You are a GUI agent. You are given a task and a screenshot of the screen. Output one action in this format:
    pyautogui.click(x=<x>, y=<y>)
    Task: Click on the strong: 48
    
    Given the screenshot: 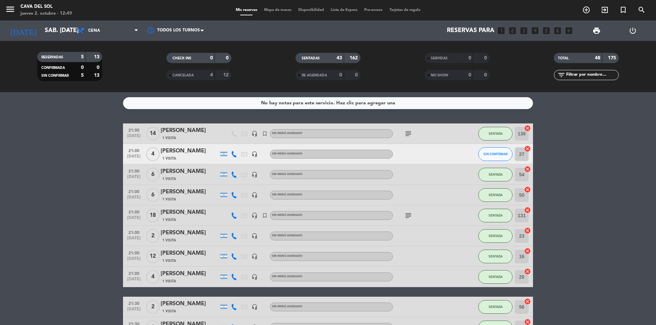 What is the action you would take?
    pyautogui.click(x=597, y=58)
    